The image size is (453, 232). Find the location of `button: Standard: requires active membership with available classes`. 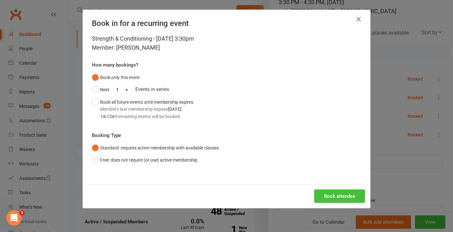

button: Standard: requires active membership with available classes is located at coordinates (155, 148).